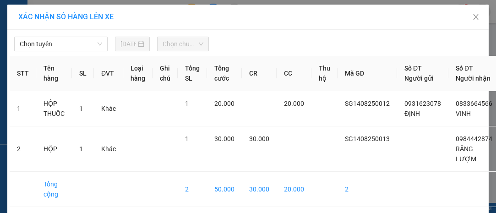 The width and height of the screenshot is (496, 213). I want to click on td: HỘP THUỐC, so click(54, 109).